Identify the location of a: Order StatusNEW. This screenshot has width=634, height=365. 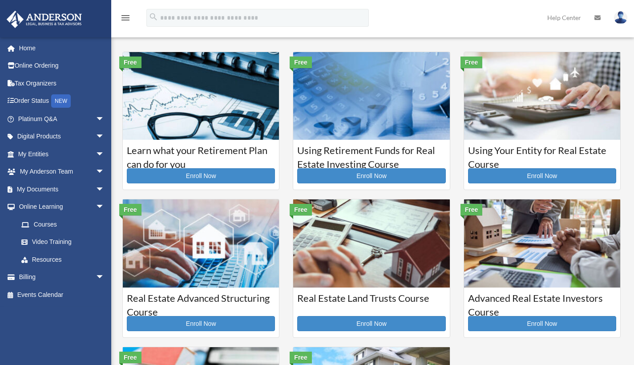
(62, 101).